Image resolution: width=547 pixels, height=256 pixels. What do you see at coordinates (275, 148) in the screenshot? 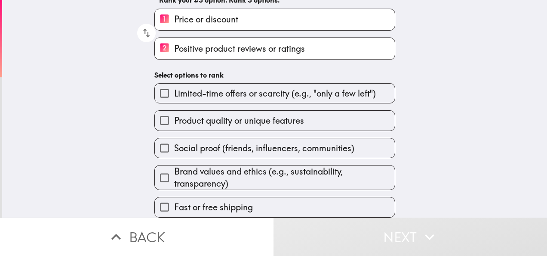
I see `button: Social proof (friends, influencers, communities)` at bounding box center [275, 148].